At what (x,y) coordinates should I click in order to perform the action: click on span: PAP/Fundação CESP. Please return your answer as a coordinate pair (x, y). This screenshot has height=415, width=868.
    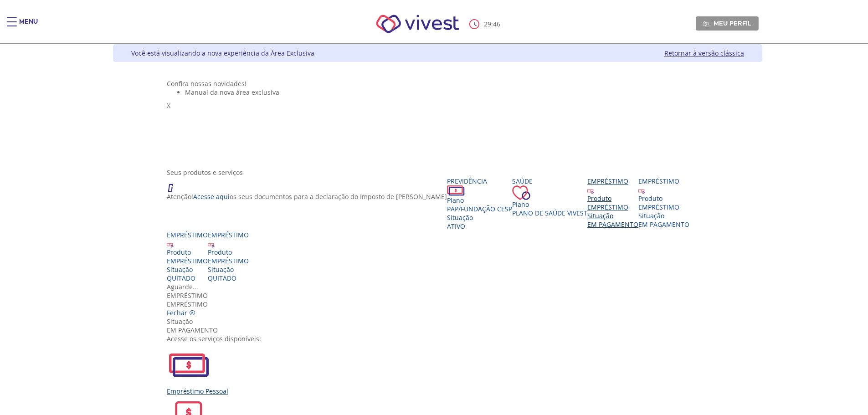
    Looking at the image, I should click on (479, 209).